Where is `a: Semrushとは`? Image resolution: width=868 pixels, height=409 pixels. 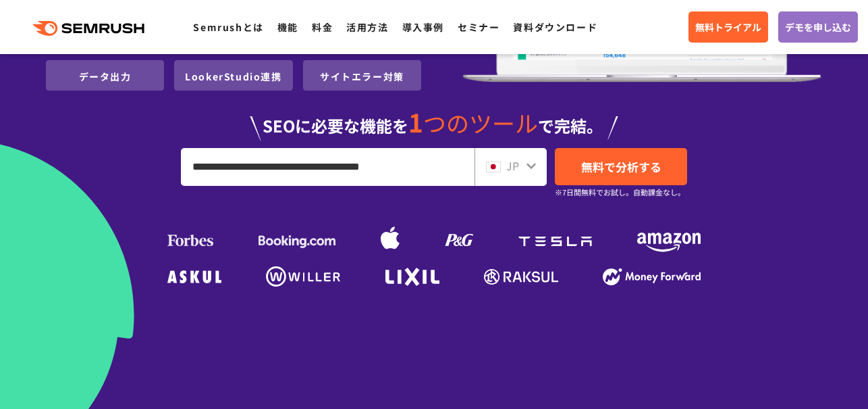
a: Semrushとは is located at coordinates (228, 27).